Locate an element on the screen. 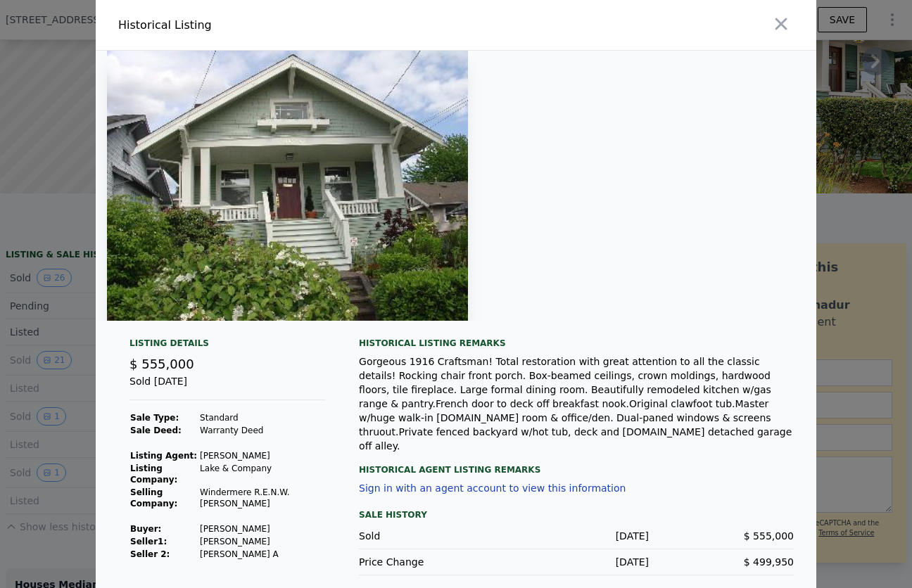 The image size is (912, 588). span: $ 499,950 is located at coordinates (769, 562).